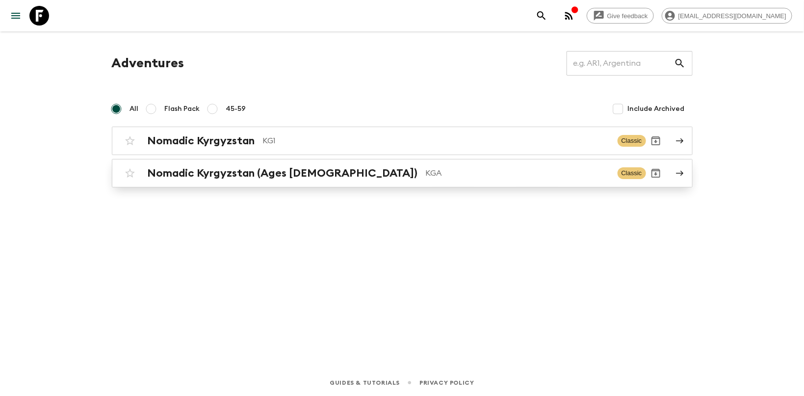 The height and width of the screenshot is (396, 804). What do you see at coordinates (201, 141) in the screenshot?
I see `h2: Nomadic Kyrgyzstan` at bounding box center [201, 141].